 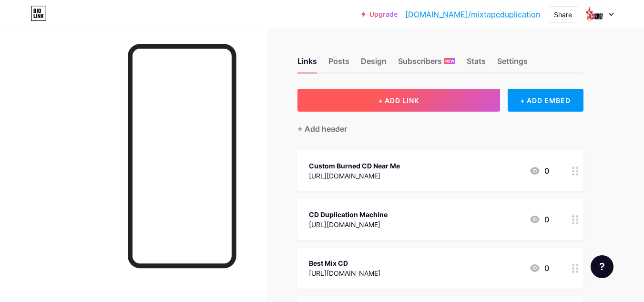 I want to click on div: Links, so click(x=307, y=64).